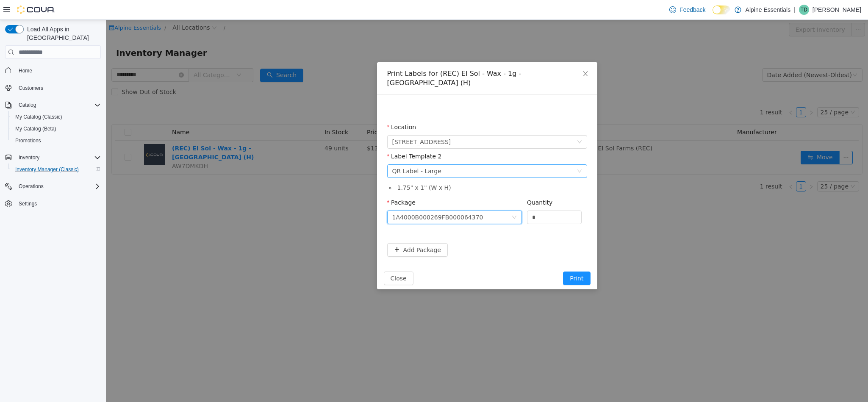  Describe the element at coordinates (28, 141) in the screenshot. I see `a: Promotions` at that location.